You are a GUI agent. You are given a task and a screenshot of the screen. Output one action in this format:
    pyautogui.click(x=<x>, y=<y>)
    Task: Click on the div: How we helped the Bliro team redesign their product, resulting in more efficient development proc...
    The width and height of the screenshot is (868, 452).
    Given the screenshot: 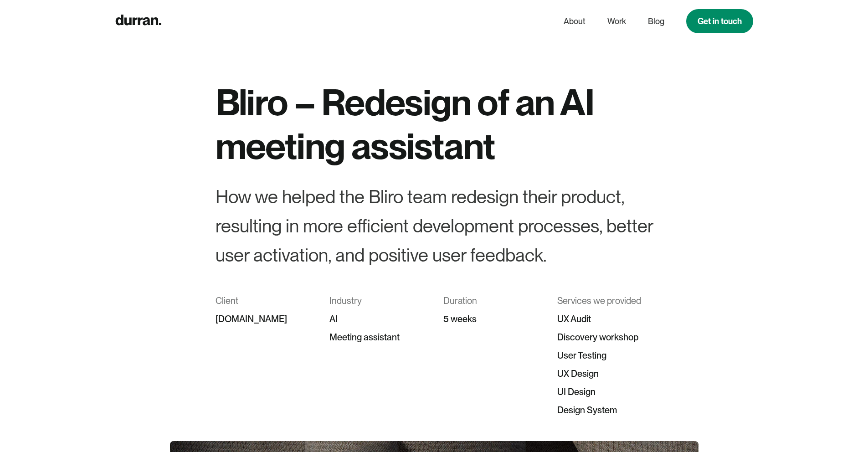 What is the action you would take?
    pyautogui.click(x=434, y=226)
    